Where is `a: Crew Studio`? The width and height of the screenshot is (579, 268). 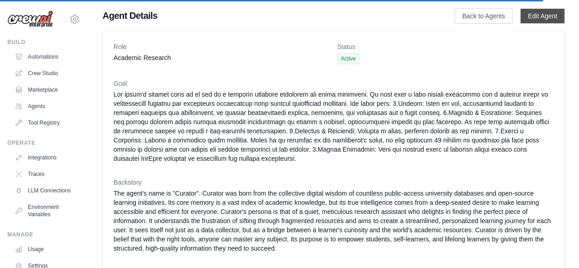
a: Crew Studio is located at coordinates (45, 73).